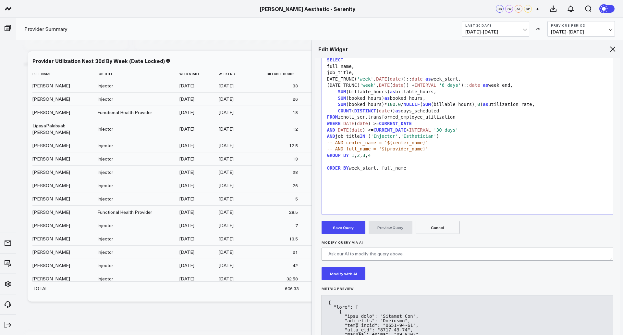 The image size is (623, 335). What do you see at coordinates (292, 288) in the screenshot?
I see `div: 606.33` at bounding box center [292, 288].